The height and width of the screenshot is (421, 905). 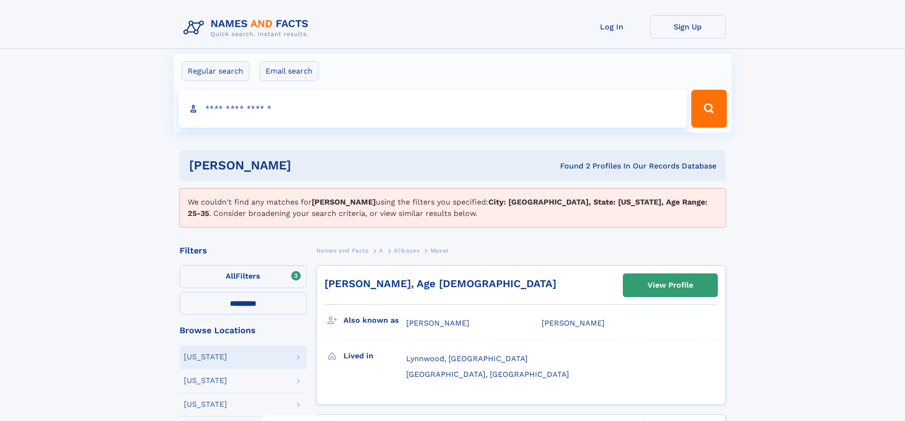 What do you see at coordinates (439, 251) in the screenshot?
I see `span: Maxat` at bounding box center [439, 251].